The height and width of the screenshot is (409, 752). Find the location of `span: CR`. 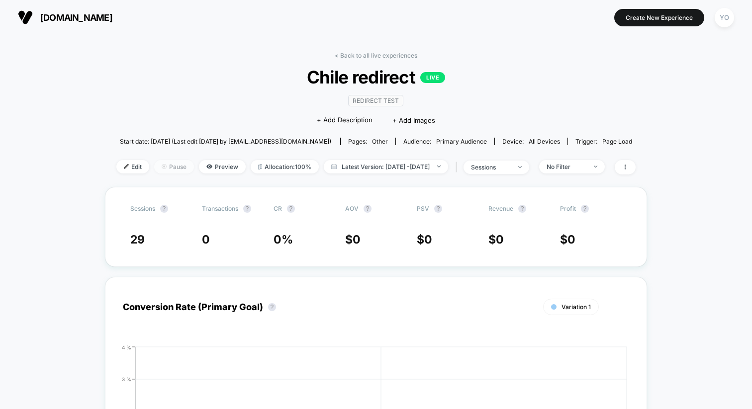

span: CR is located at coordinates (277, 208).